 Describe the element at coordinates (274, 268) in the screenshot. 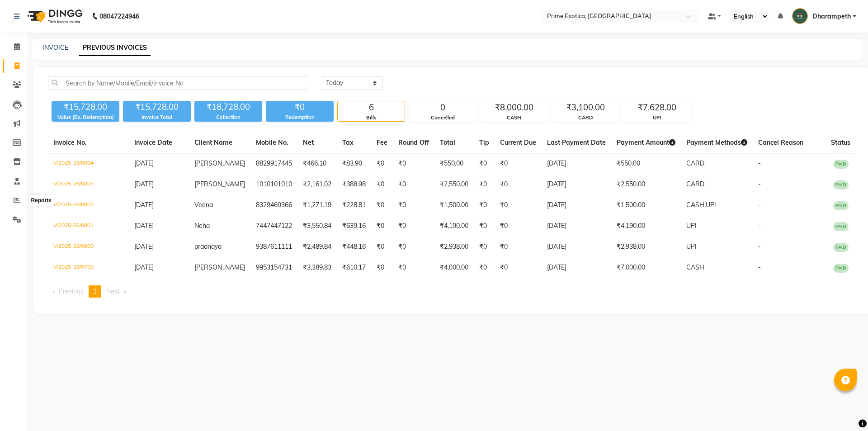

I see `td: 9953154731` at that location.